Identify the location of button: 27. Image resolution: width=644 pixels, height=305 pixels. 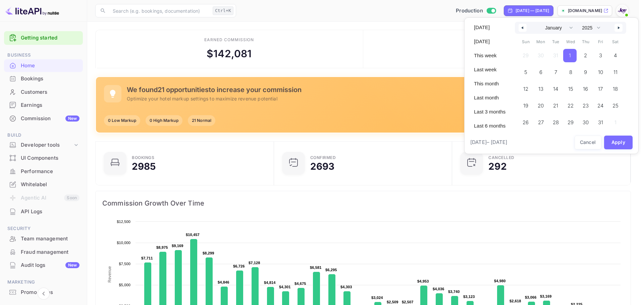
(540, 121).